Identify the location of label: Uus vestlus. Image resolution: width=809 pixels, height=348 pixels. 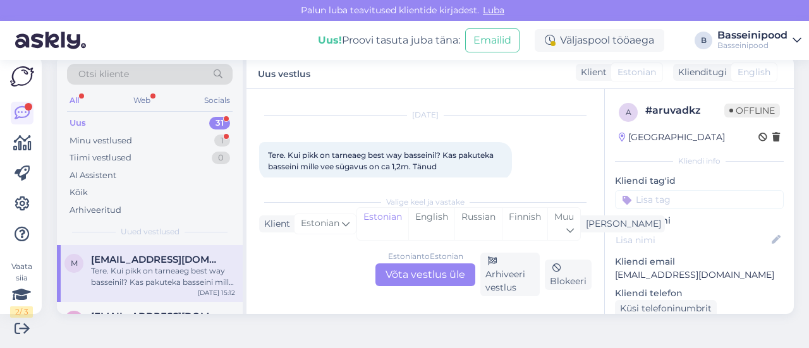
(284, 72).